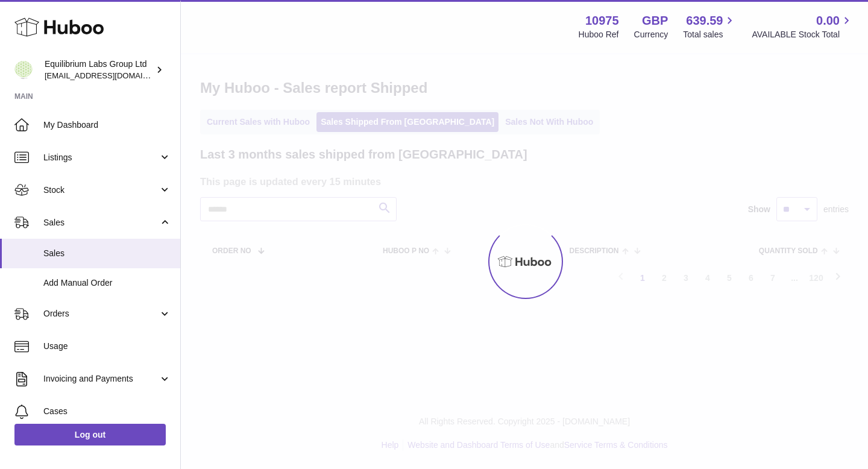 This screenshot has width=868, height=469. I want to click on a: 0.00 AVAILABLE Stock Total, so click(803, 26).